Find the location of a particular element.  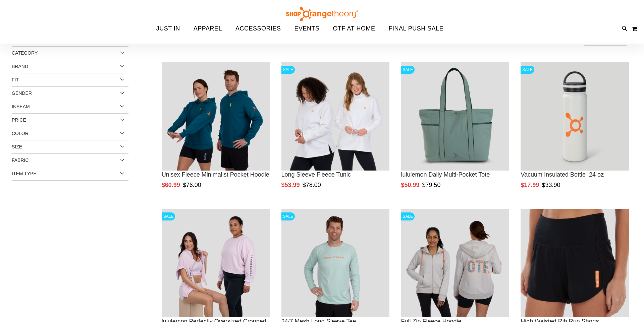

a: lululemon Daily Multi-Pocket Tote is located at coordinates (445, 174).